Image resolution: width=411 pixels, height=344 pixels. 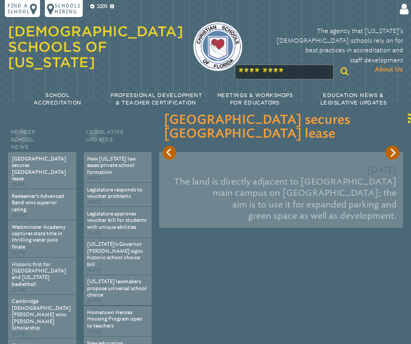 What do you see at coordinates (218, 46) in the screenshot?
I see `img: csf-logo-web-colors.png` at bounding box center [218, 46].